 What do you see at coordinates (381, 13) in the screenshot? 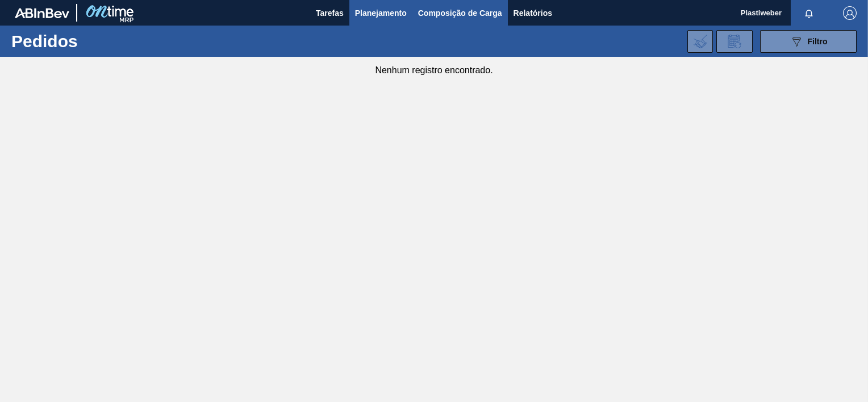
I see `span: Planejamento` at bounding box center [381, 13].